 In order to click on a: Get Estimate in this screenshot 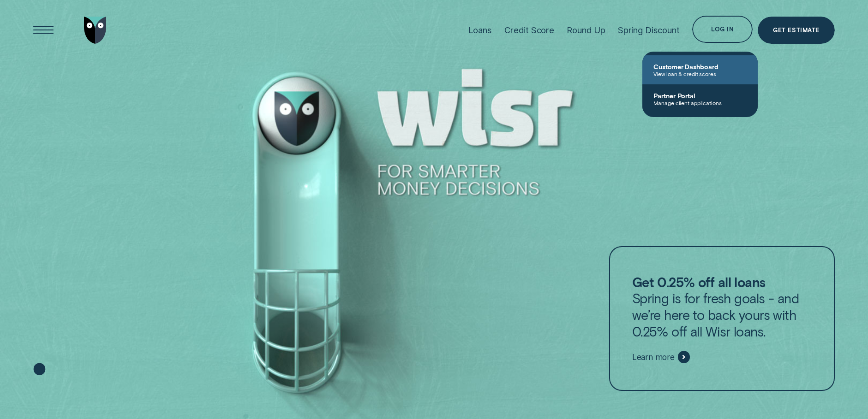, I will do `click(795, 30)`.